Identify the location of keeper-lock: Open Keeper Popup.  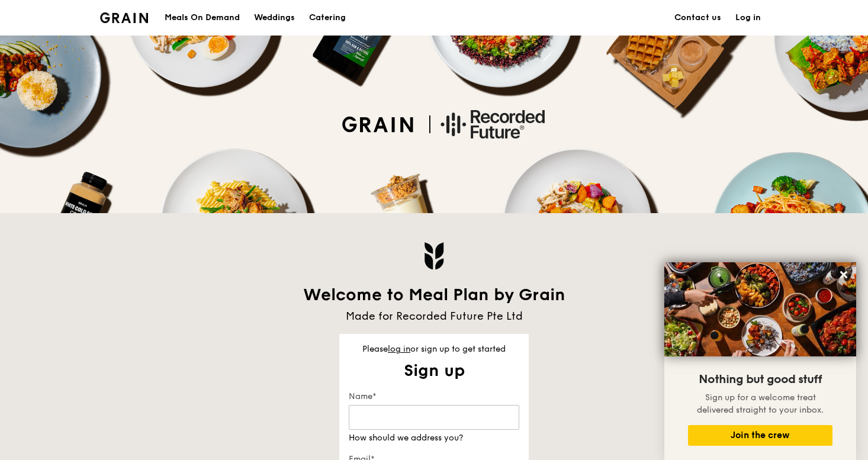
(505, 418).